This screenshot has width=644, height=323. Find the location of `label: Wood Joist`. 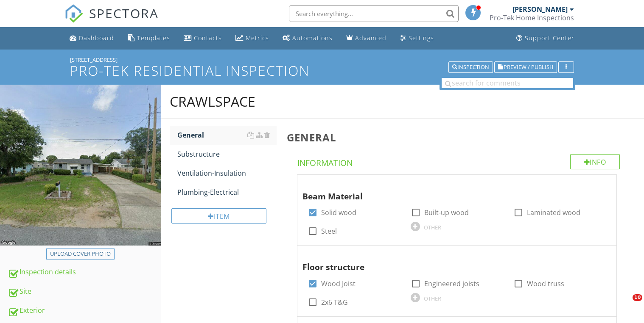

label: Wood Joist is located at coordinates (338, 284).